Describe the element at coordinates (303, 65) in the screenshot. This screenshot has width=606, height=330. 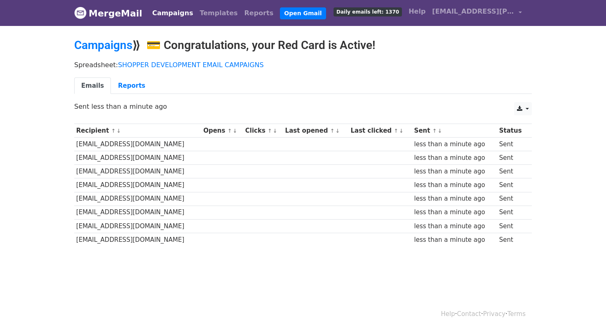
I see `p: Spreadsheet:` at that location.